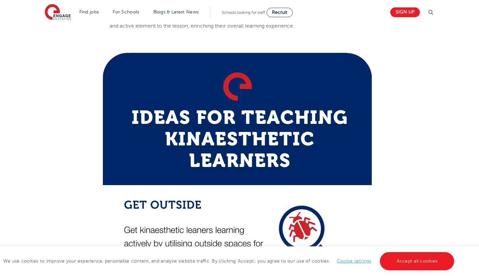 The image size is (479, 276). Describe the element at coordinates (89, 12) in the screenshot. I see `a: Find jobs` at that location.